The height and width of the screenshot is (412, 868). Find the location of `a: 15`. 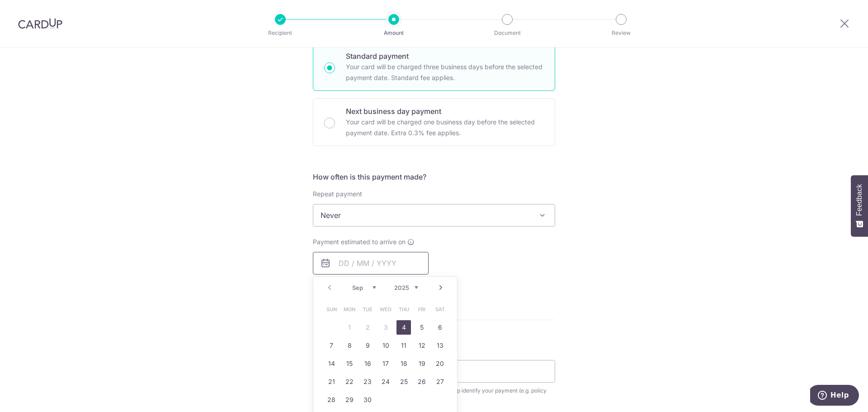

a: 15 is located at coordinates (349, 363).